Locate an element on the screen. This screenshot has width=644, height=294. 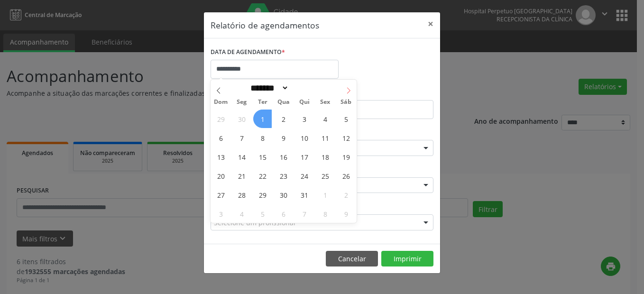
button: Imprimir is located at coordinates (407, 259).